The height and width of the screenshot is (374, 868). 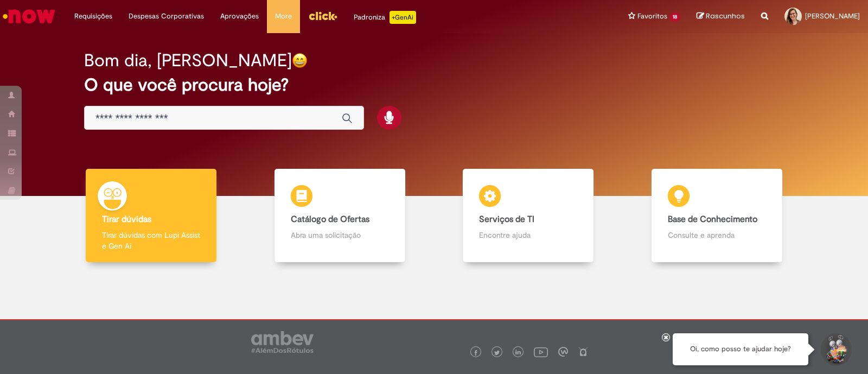 What do you see at coordinates (583, 352) in the screenshot?
I see `img: logo_footer_naosei.png` at bounding box center [583, 352].